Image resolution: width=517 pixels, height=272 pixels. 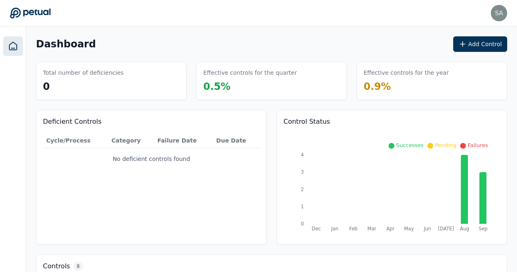 I want to click on a: Go to Dashboard, so click(x=30, y=13).